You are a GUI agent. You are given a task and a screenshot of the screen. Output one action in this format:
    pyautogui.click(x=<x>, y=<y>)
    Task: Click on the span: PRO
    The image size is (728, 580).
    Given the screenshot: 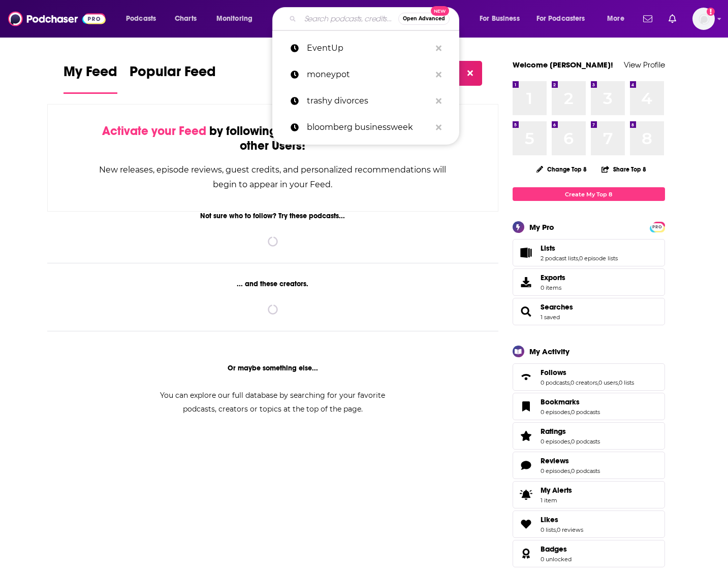 What is the action you would take?
    pyautogui.click(x=657, y=227)
    